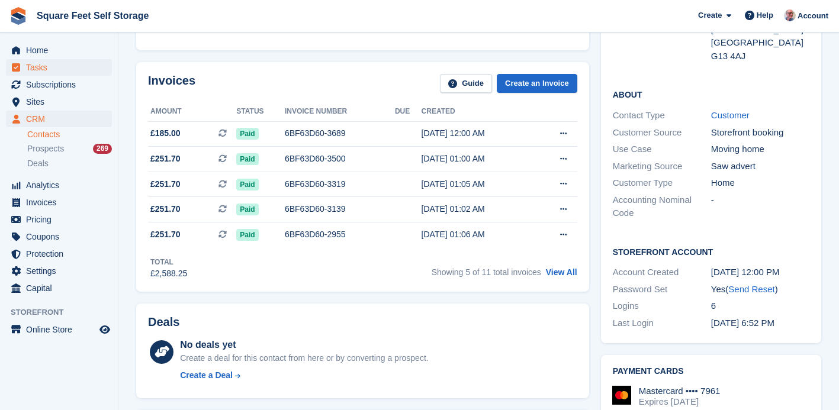 The image size is (839, 410). What do you see at coordinates (742, 323) in the screenshot?
I see `time: 2025-07-26 17:52:17 UTC` at bounding box center [742, 323].